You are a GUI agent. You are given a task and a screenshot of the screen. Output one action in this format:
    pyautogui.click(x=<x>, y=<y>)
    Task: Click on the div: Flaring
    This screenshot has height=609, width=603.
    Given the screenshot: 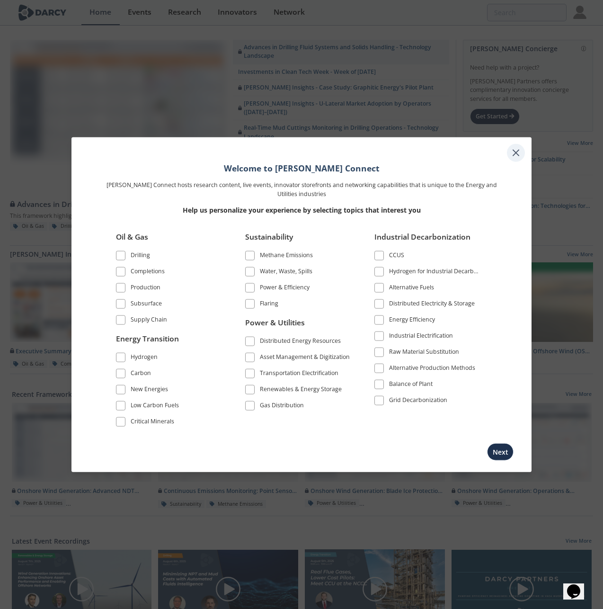 What is the action you would take?
    pyautogui.click(x=269, y=305)
    